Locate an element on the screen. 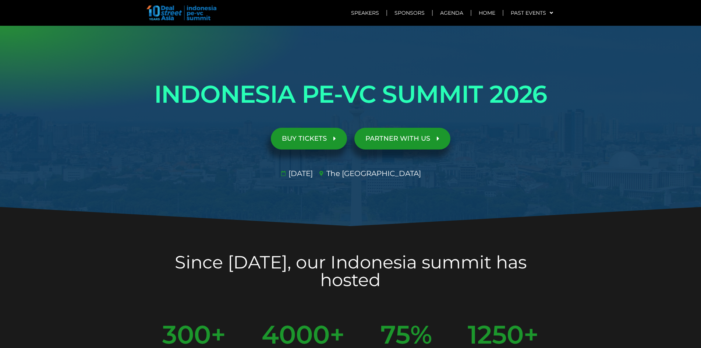 The image size is (701, 348). span: 1250 is located at coordinates (496, 334).